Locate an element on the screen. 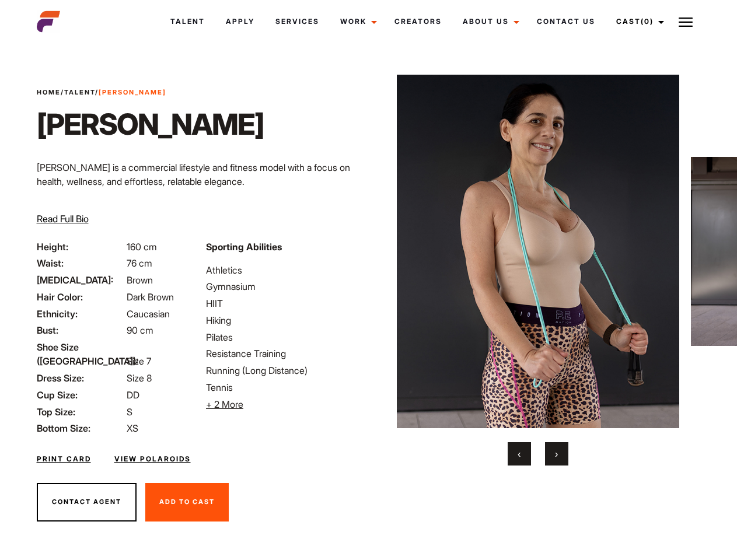 The image size is (737, 560). a: Home is located at coordinates (48, 92).